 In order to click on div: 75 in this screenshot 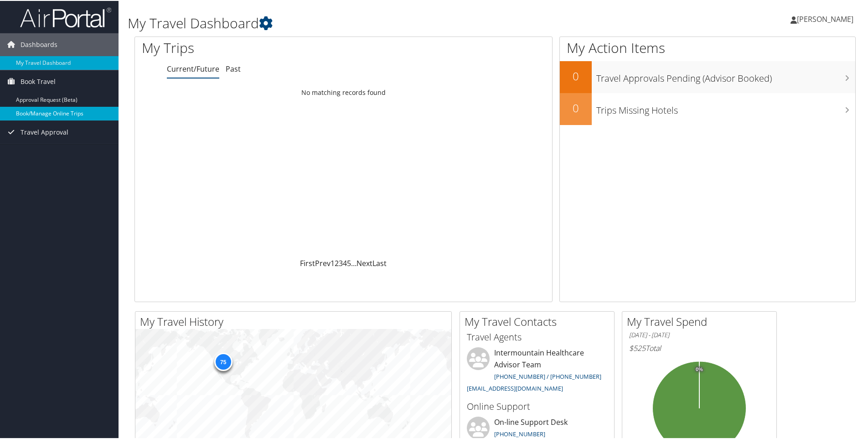, I will do `click(223, 360)`.